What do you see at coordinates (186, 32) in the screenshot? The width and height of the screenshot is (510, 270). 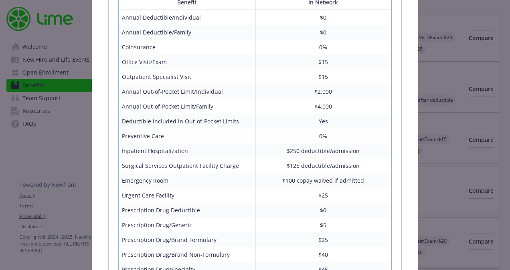 I see `td: Annual Deductible/Family` at bounding box center [186, 32].